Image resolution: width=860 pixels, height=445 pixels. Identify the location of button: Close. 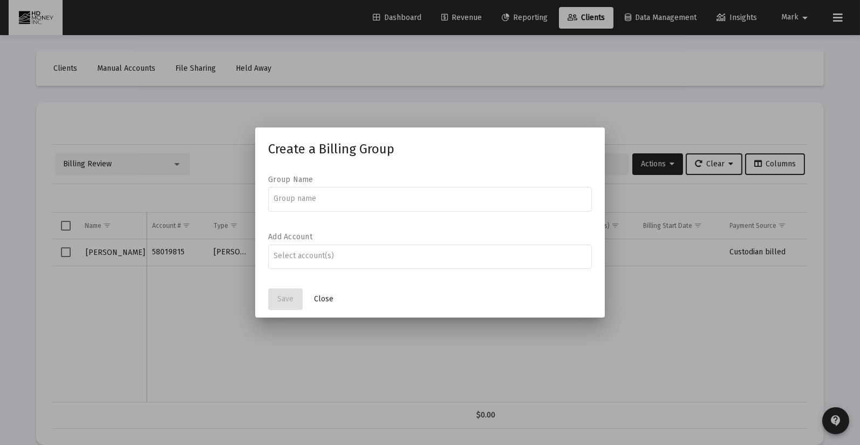
(324, 299).